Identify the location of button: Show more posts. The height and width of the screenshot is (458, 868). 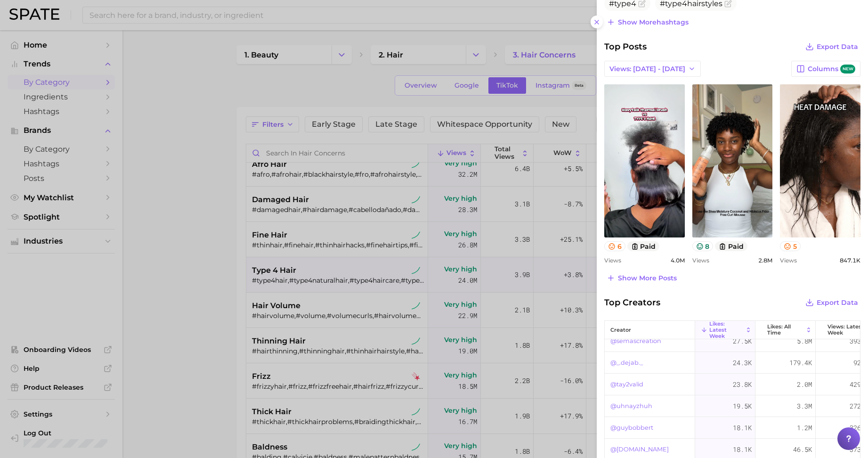
(642, 278).